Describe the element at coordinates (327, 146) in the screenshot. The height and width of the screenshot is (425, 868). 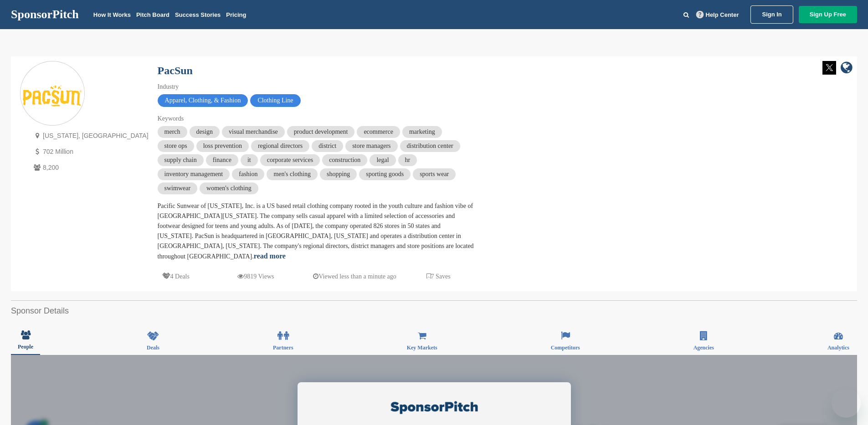
I see `span: district` at that location.